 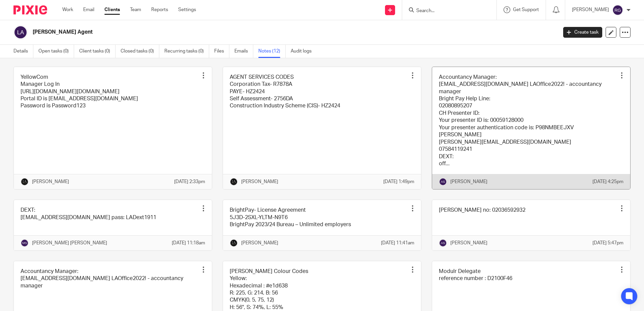 I want to click on a: Settings, so click(x=187, y=10).